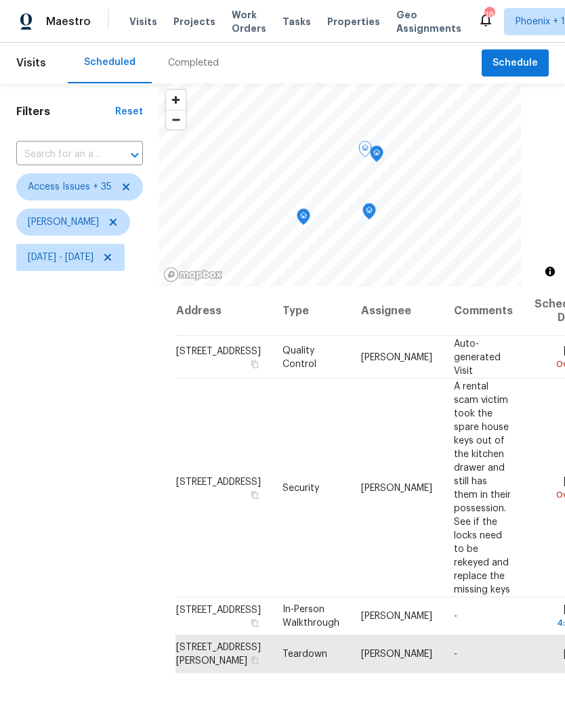  I want to click on button: Open, so click(135, 155).